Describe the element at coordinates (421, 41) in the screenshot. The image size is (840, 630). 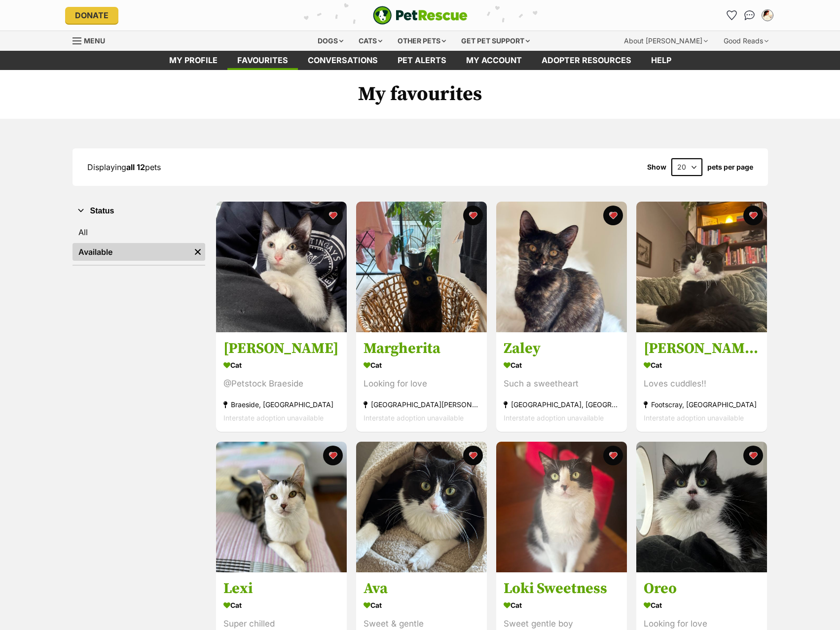
I see `div: Other pets` at that location.